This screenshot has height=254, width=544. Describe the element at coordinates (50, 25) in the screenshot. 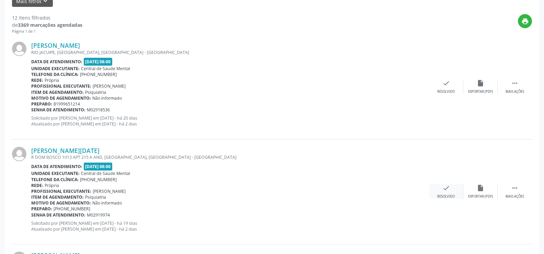

I see `strong: 3369 marcações agendadas` at that location.